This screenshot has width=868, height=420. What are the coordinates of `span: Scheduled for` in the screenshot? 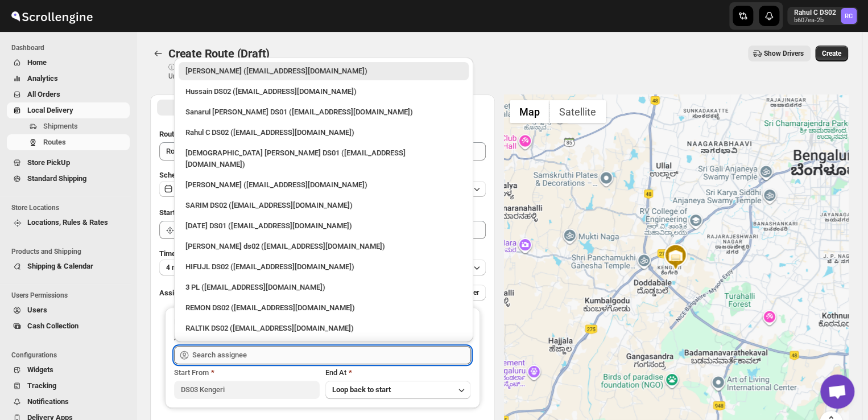 It's located at (182, 175).